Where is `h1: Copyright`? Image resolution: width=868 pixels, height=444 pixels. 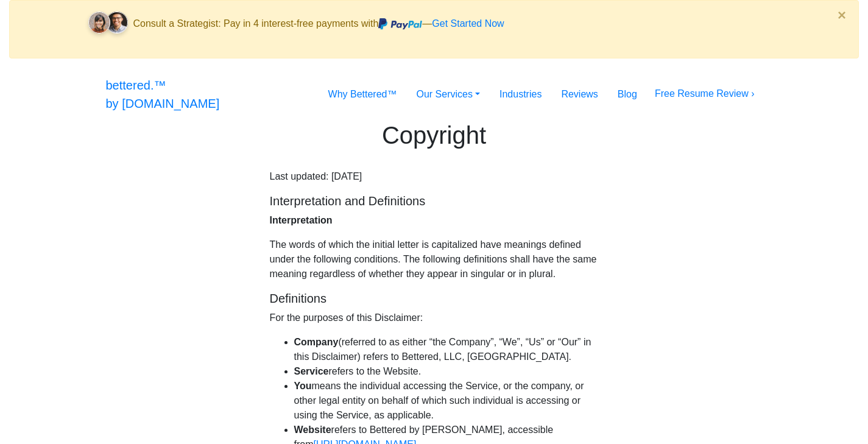 h1: Copyright is located at coordinates (434, 135).